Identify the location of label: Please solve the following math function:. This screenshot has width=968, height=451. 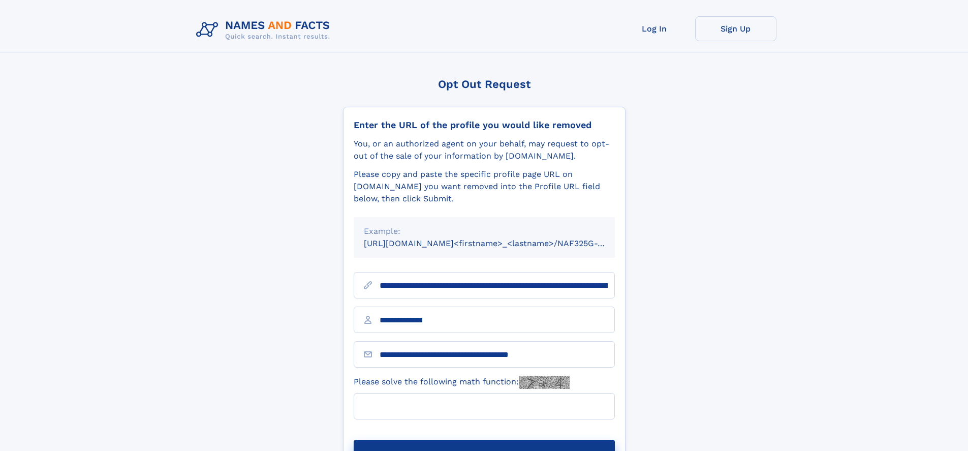
(461, 382).